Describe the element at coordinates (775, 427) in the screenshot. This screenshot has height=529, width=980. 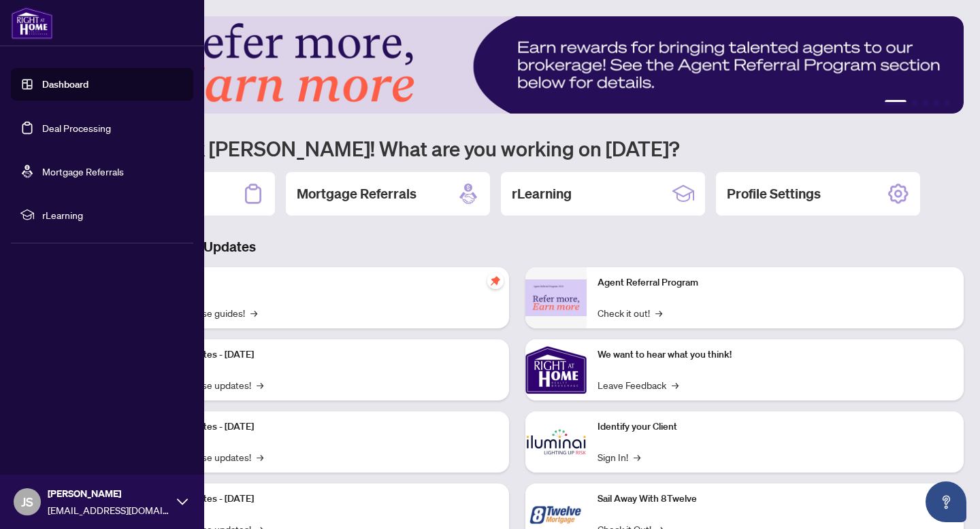
I see `p: Identify your Client` at that location.